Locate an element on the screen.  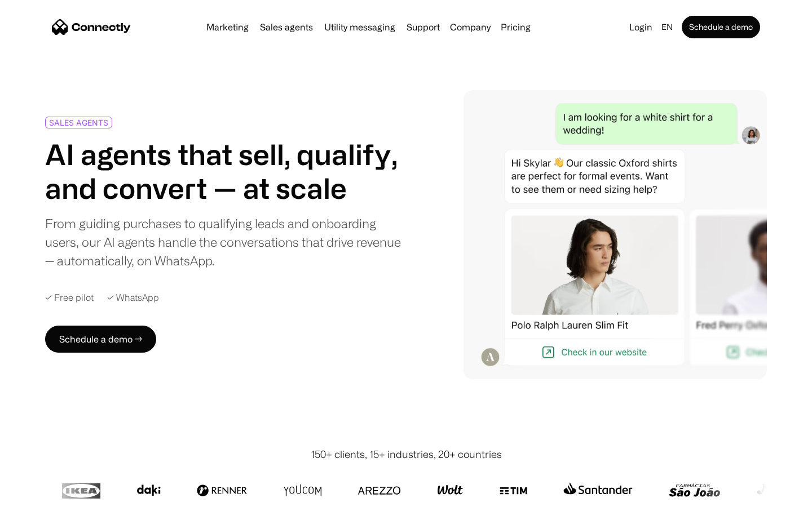
div: ✓ WhatsApp is located at coordinates (133, 297).